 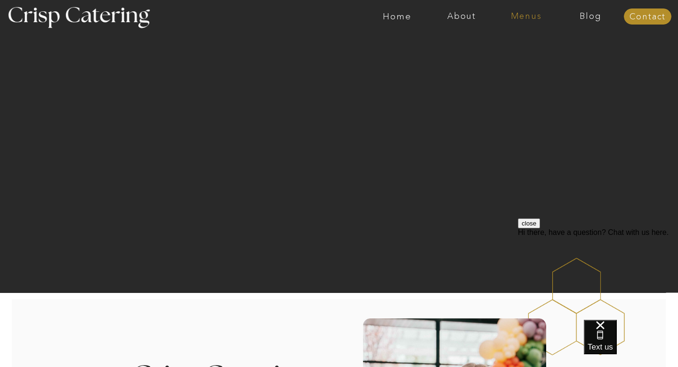 I want to click on nav: Blog, so click(x=591, y=16).